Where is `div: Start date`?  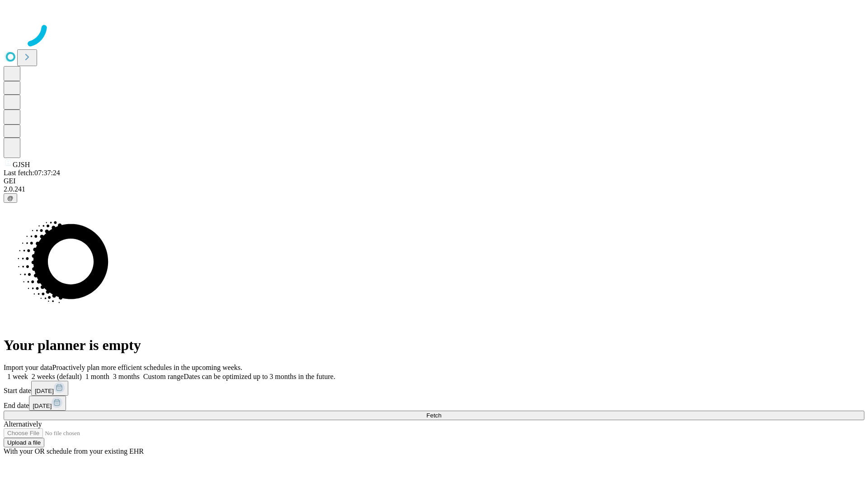 div: Start date is located at coordinates (434, 388).